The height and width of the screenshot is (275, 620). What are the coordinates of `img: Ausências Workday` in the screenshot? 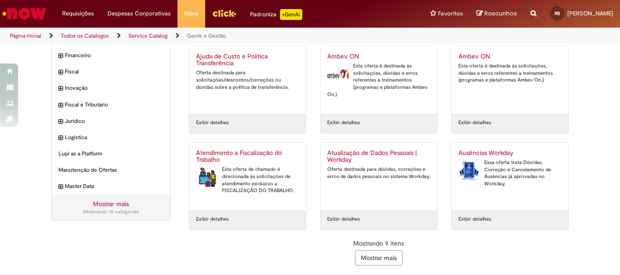 It's located at (469, 171).